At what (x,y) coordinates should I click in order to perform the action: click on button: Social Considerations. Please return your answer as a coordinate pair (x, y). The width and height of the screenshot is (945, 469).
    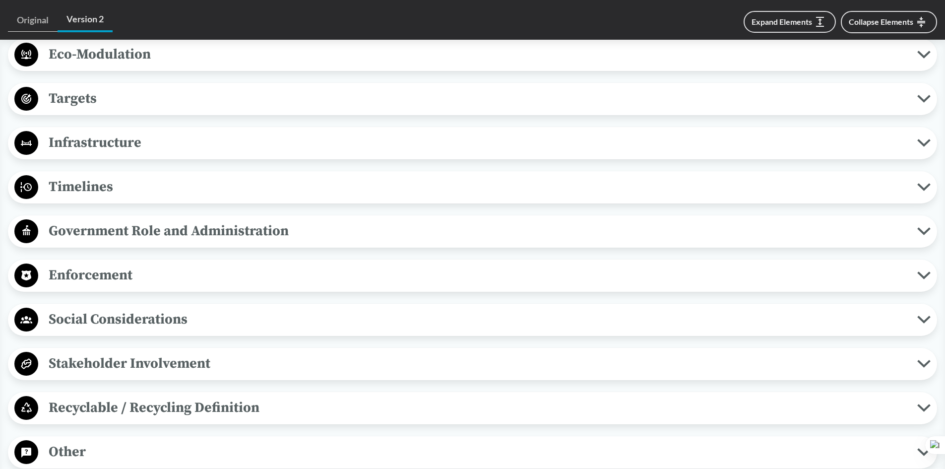
    Looking at the image, I should click on (472, 319).